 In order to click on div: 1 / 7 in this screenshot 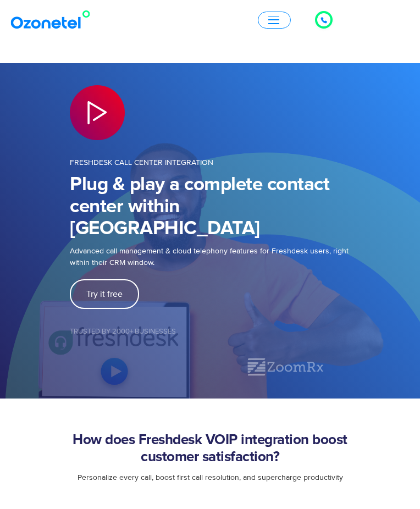, I will do `click(134, 366)`.